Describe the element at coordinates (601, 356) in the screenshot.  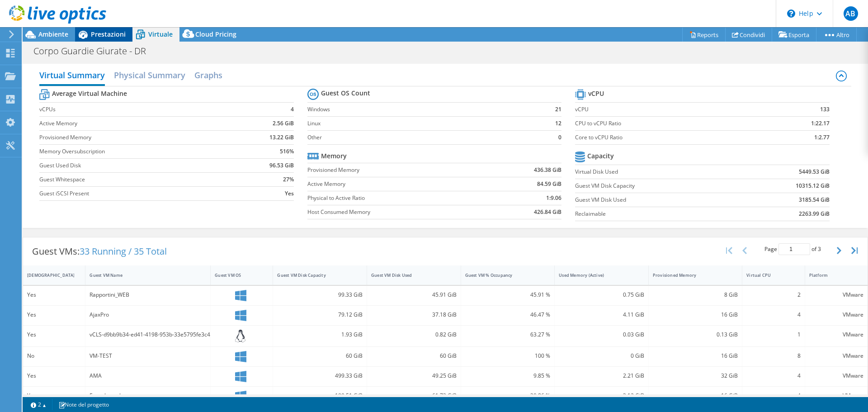
I see `div: 0 GiB` at that location.